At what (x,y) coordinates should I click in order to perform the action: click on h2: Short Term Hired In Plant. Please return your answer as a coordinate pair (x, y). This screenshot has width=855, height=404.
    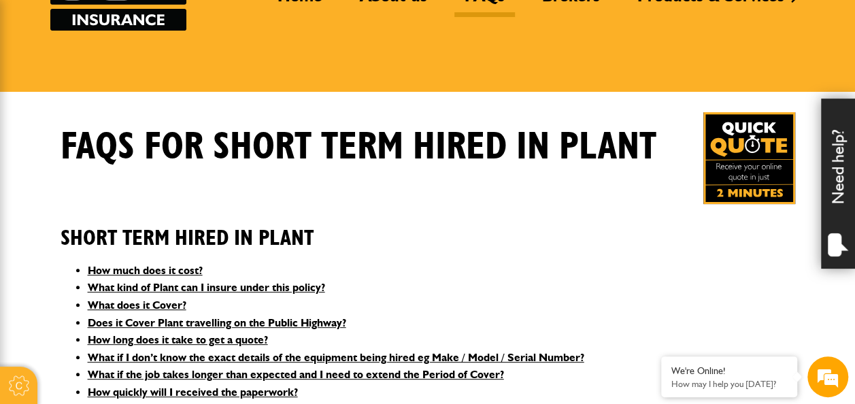
    Looking at the image, I should click on (428, 228).